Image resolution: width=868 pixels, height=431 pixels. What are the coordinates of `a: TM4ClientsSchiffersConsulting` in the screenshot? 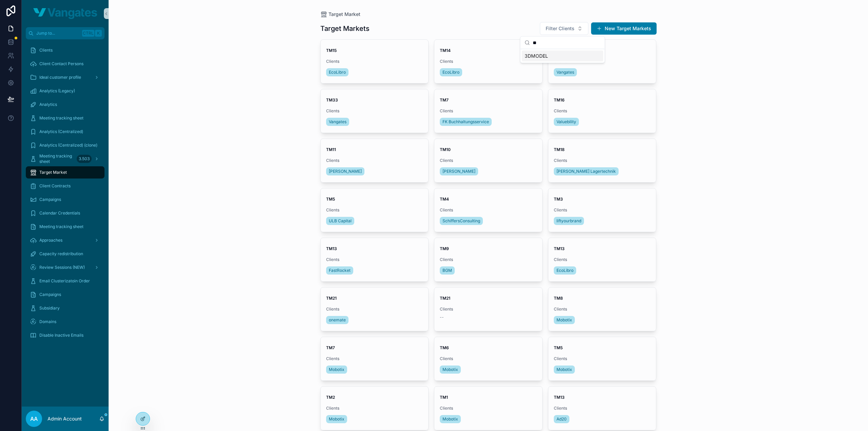 It's located at (488, 210).